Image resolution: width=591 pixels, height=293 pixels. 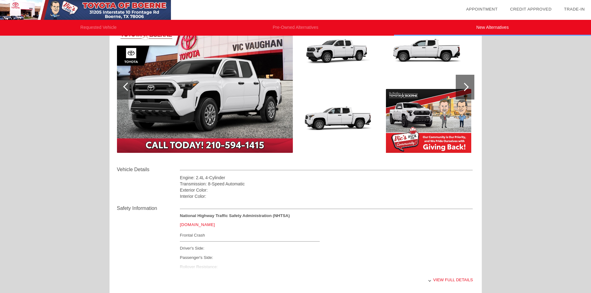 I want to click on div: Engine: 2.4L 4-Cylinder, so click(x=327, y=178).